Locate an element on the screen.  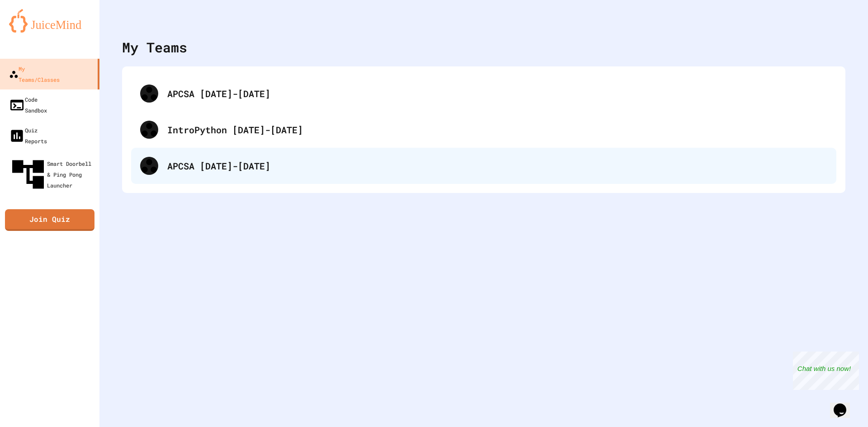
div: My Teams/Classes is located at coordinates (34, 74).